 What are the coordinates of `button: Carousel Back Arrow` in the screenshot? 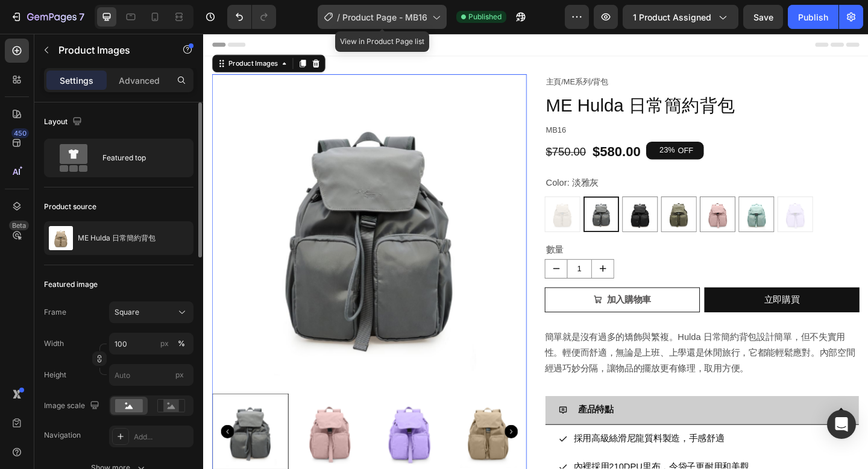 It's located at (26, 432).